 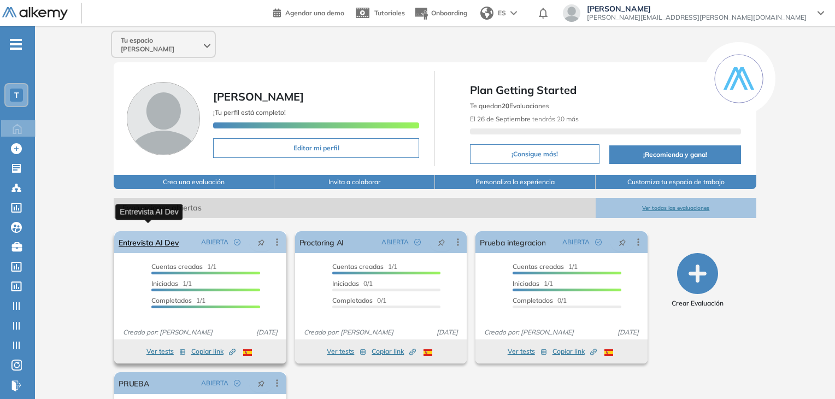 I want to click on button: Ver todas las evaluaciones, so click(x=676, y=208).